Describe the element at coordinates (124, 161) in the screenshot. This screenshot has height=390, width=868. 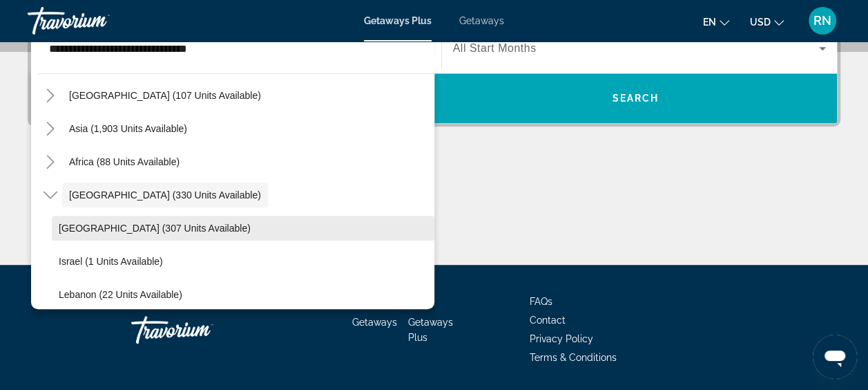
I see `span: Africa (88 units available)` at that location.